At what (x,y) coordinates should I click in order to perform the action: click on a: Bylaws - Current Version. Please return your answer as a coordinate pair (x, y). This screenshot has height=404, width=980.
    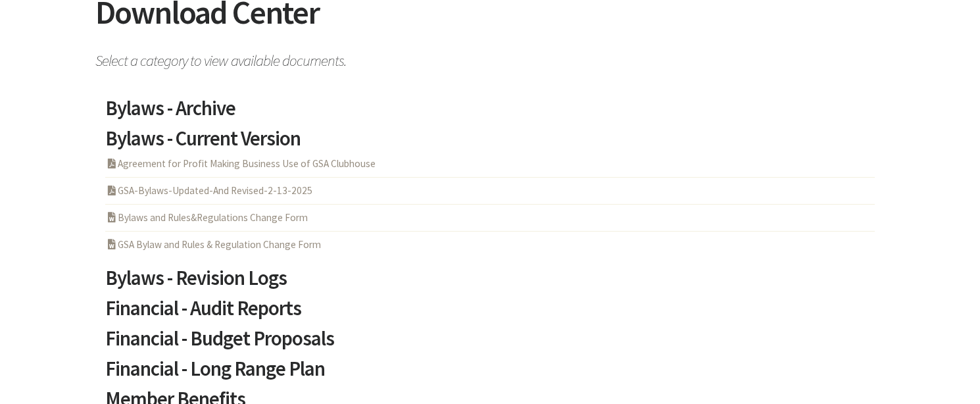
    Looking at the image, I should click on (490, 143).